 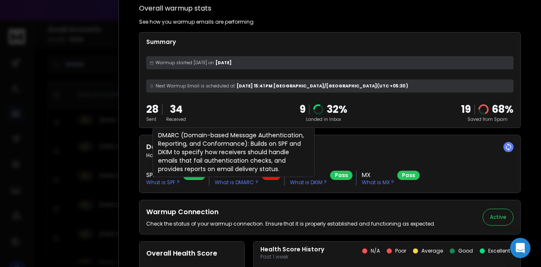 I want to click on p: N/A, so click(x=375, y=251).